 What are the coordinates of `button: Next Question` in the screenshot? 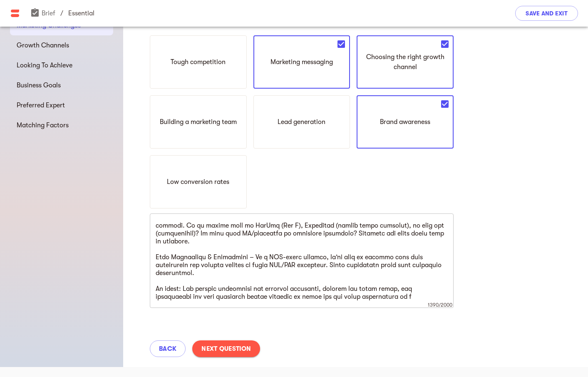 It's located at (226, 349).